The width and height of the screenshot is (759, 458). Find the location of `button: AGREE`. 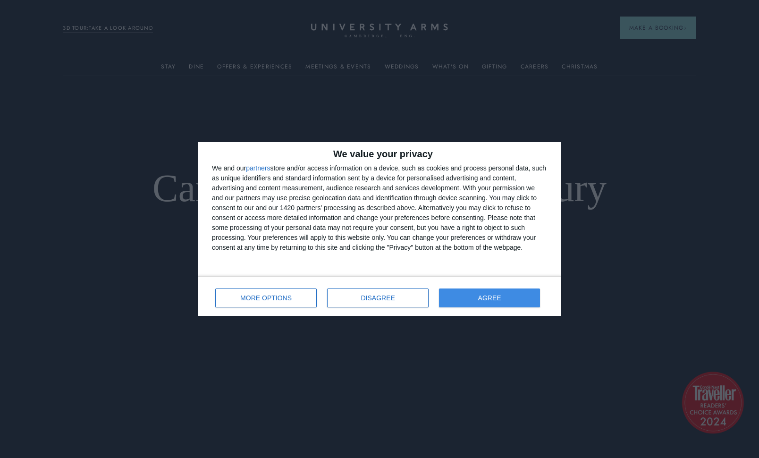

button: AGREE is located at coordinates (490, 298).